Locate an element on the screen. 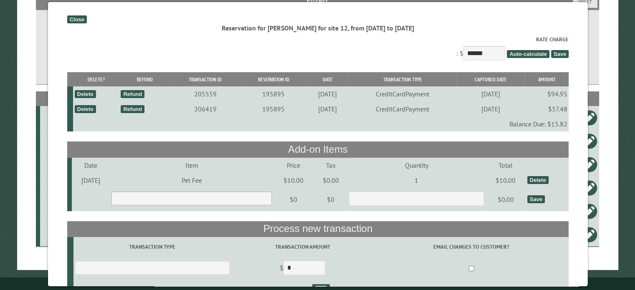 Image resolution: width=635 pixels, height=290 pixels. td: $57.48 is located at coordinates (546, 109).